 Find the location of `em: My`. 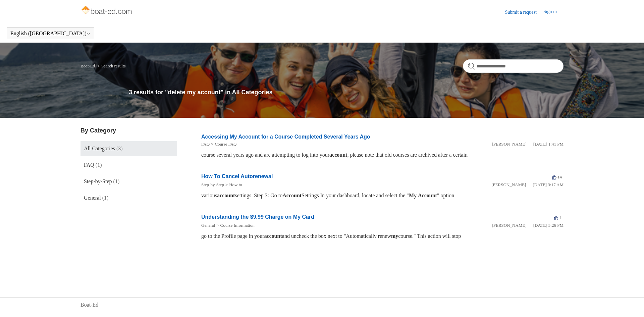

em: My is located at coordinates (413, 195).